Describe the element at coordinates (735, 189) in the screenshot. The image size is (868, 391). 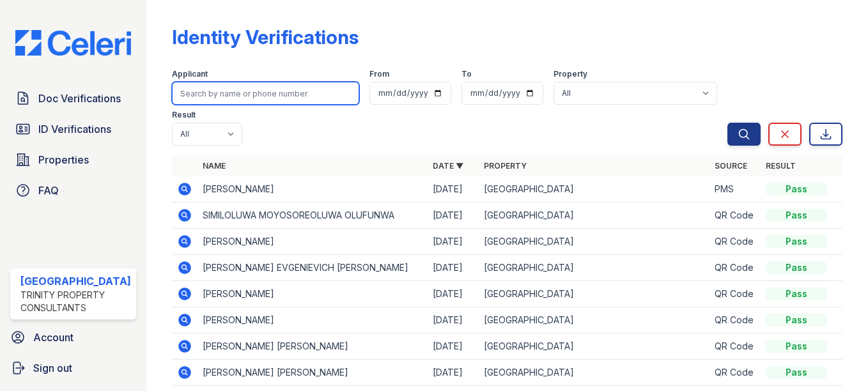
I see `td: PMS` at that location.